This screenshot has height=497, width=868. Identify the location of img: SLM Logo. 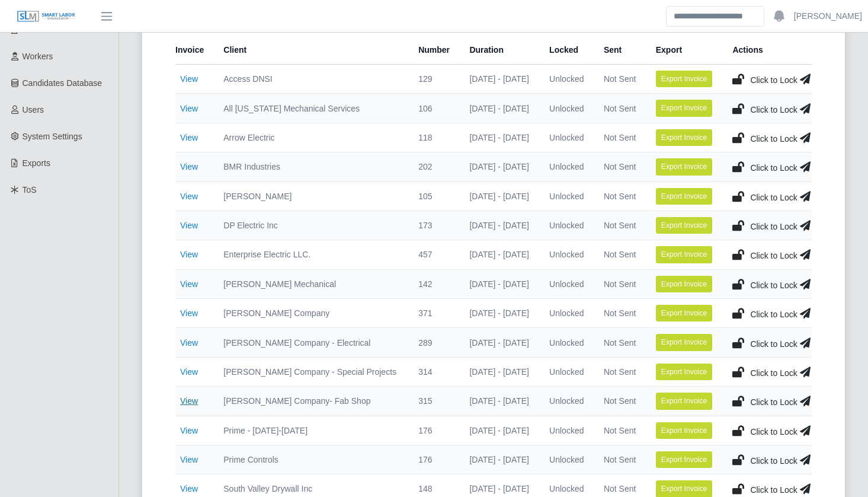
(46, 17).